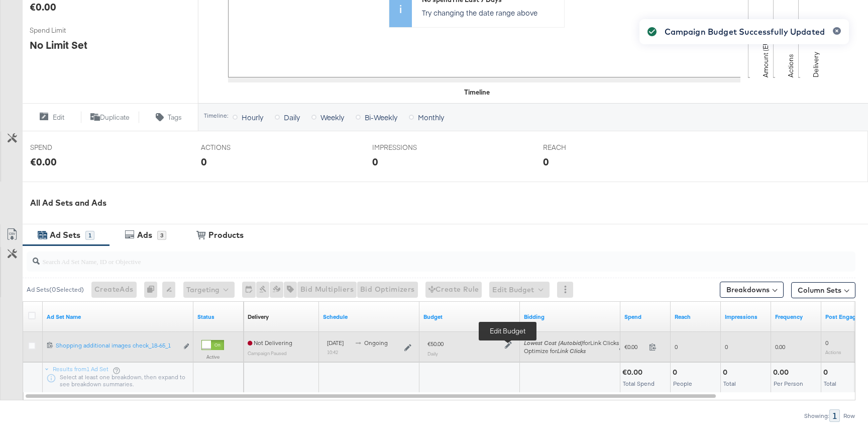 This screenshot has height=428, width=868. What do you see at coordinates (580, 147) in the screenshot?
I see `span: REACH` at bounding box center [580, 147].